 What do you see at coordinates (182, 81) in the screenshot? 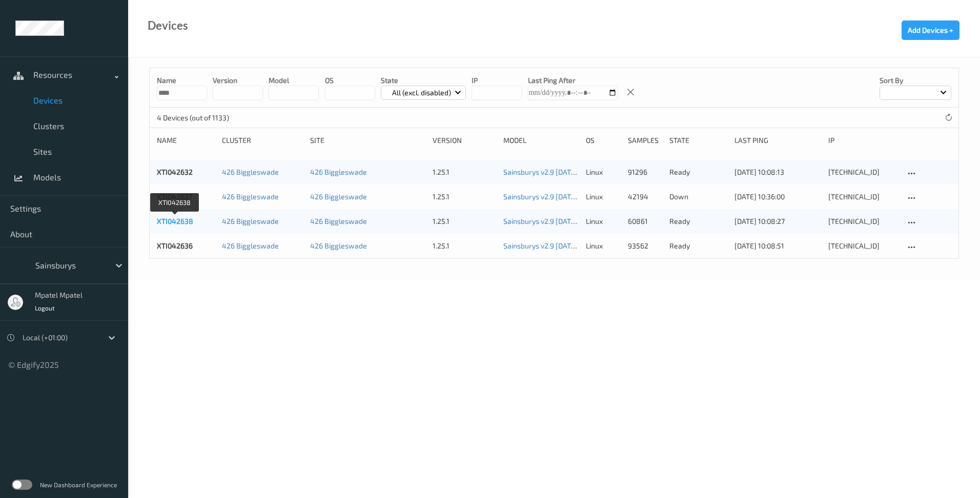
I see `p: Name` at bounding box center [182, 81].